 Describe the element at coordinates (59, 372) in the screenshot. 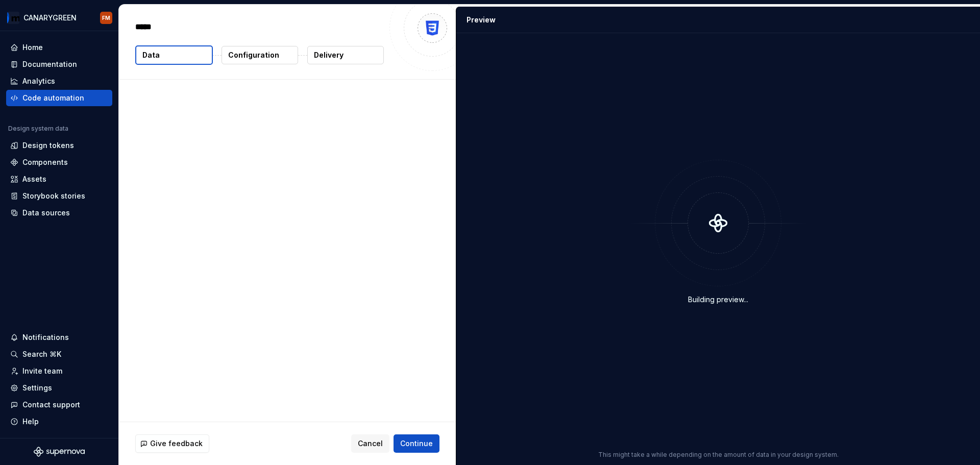

I see `a: Invite team` at that location.